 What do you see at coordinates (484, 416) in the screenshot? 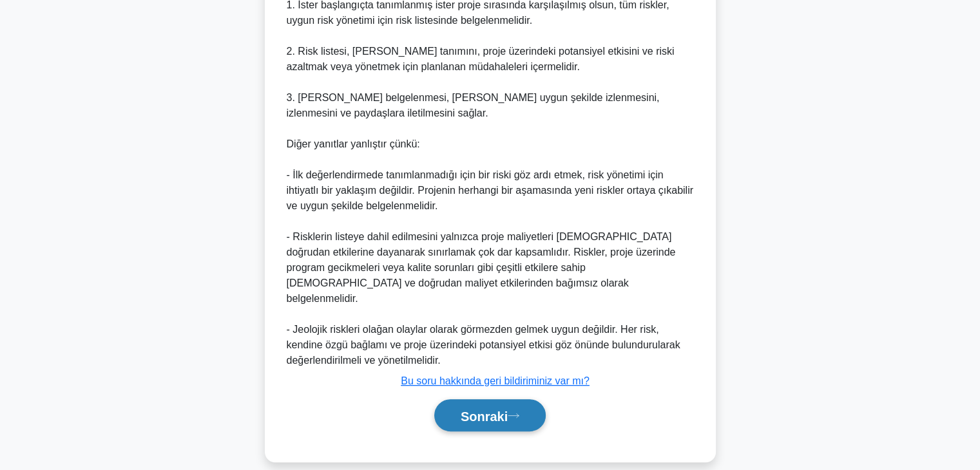
I see `font: Sonraki` at bounding box center [484, 416].